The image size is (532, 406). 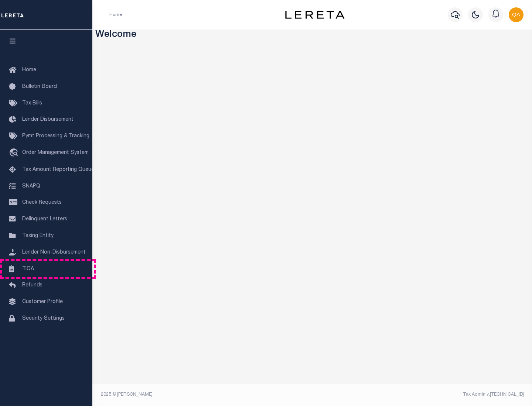 What do you see at coordinates (29, 70) in the screenshot?
I see `span: Home` at bounding box center [29, 70].